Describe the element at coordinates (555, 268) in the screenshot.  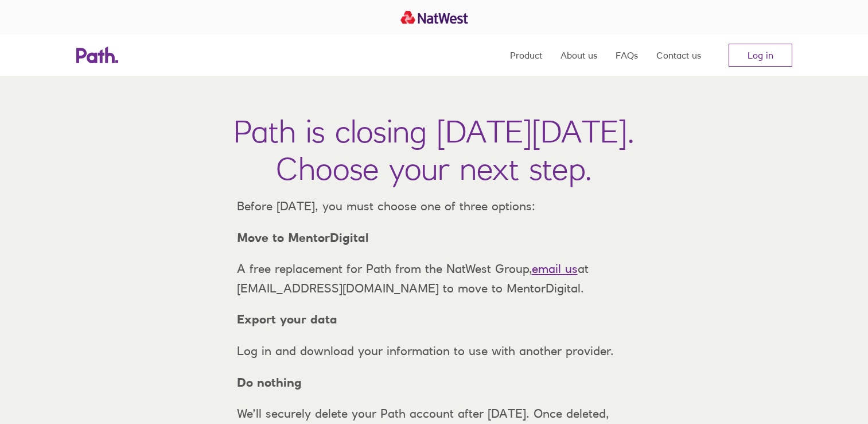
I see `a: email us` at that location.